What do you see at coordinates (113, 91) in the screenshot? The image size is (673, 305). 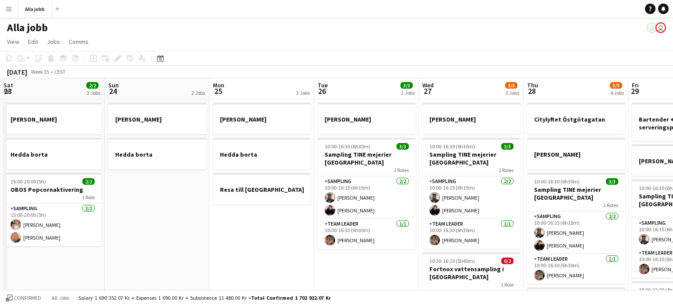 I see `span: 24` at bounding box center [113, 91].